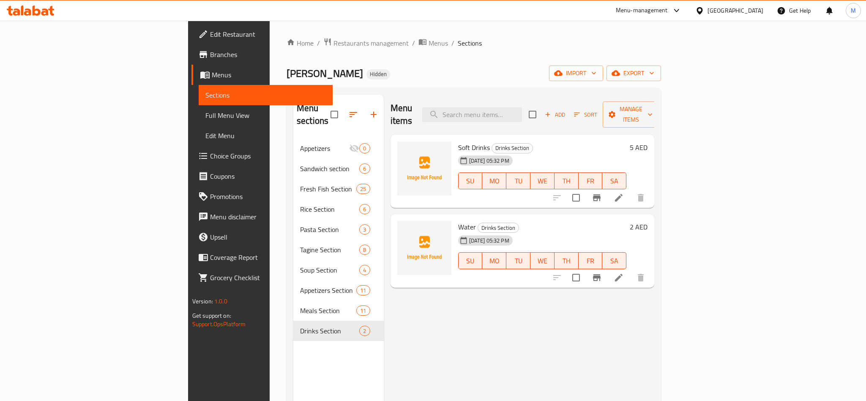  What do you see at coordinates (472, 115) in the screenshot?
I see `input: search` at bounding box center [472, 115].